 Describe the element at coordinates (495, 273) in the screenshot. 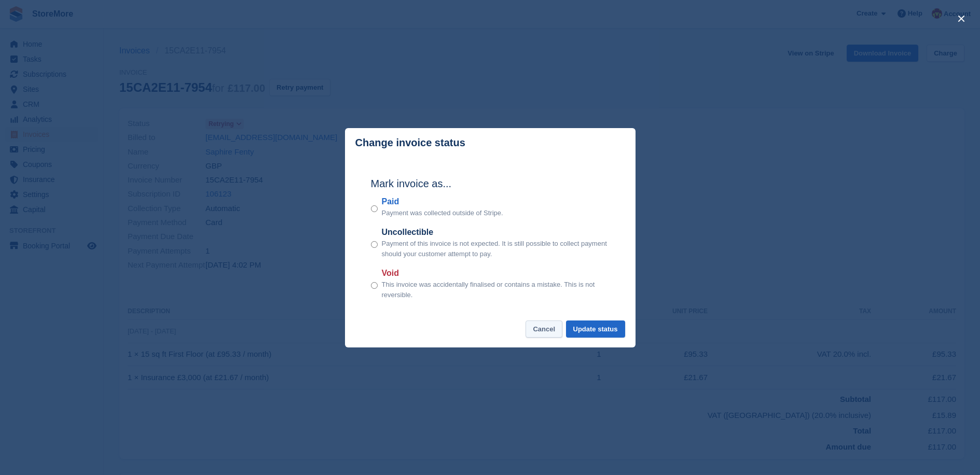

I see `label: Void` at that location.